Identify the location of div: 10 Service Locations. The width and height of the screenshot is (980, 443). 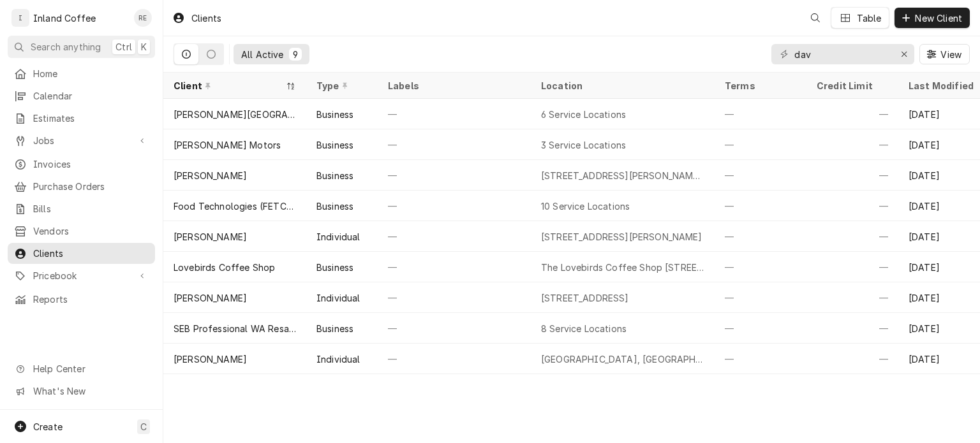
(585, 206).